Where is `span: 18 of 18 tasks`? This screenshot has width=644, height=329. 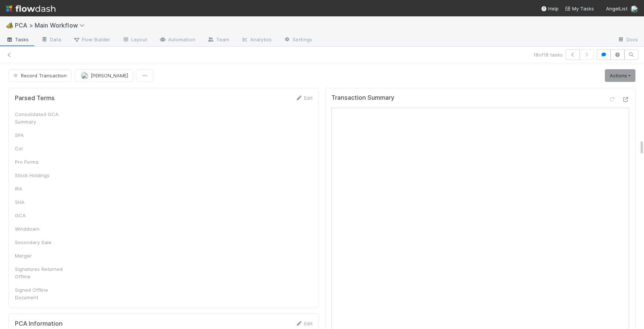 span: 18 of 18 tasks is located at coordinates (548, 55).